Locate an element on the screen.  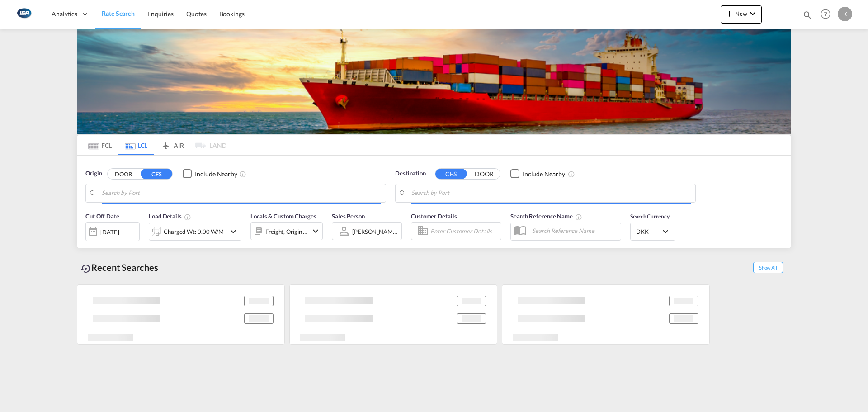
md-select: Select Currency: kr DKKDenmark Krone is located at coordinates (653, 231).